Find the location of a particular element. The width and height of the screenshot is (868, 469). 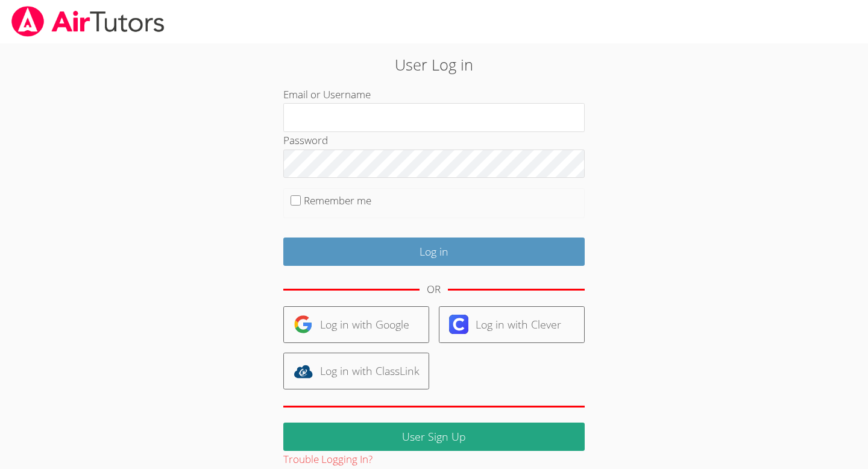

a: Log in with Google is located at coordinates (356, 324).